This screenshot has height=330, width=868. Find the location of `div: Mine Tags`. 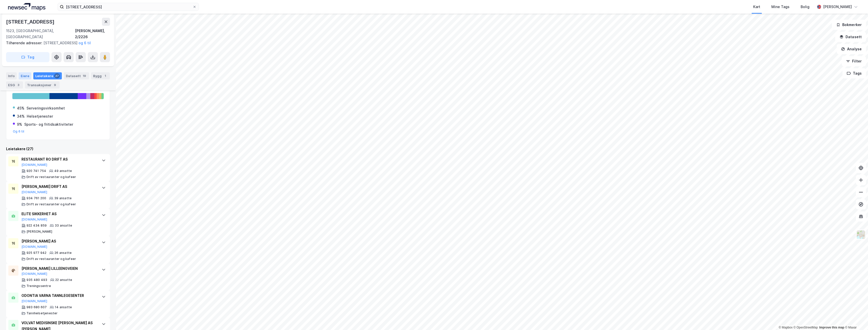

div: Mine Tags is located at coordinates (780, 7).